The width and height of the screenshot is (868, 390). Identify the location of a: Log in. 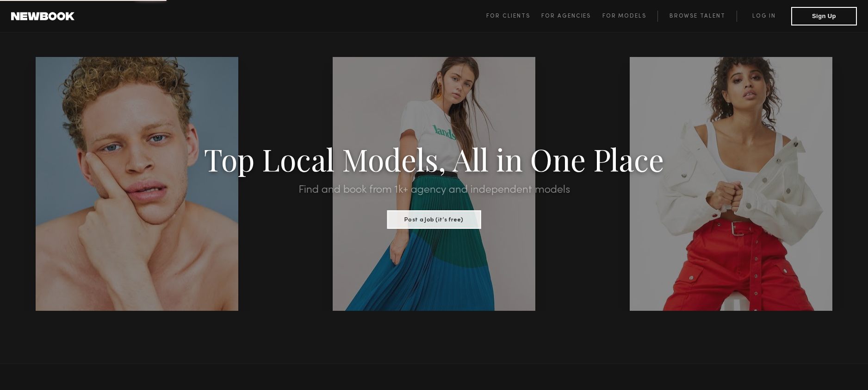
(764, 16).